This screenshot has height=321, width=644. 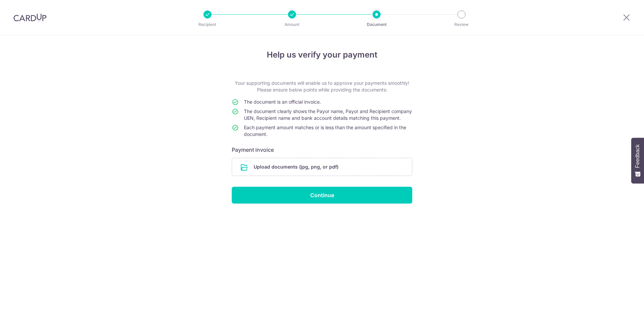 What do you see at coordinates (208, 25) in the screenshot?
I see `p: Recipient` at bounding box center [208, 25].